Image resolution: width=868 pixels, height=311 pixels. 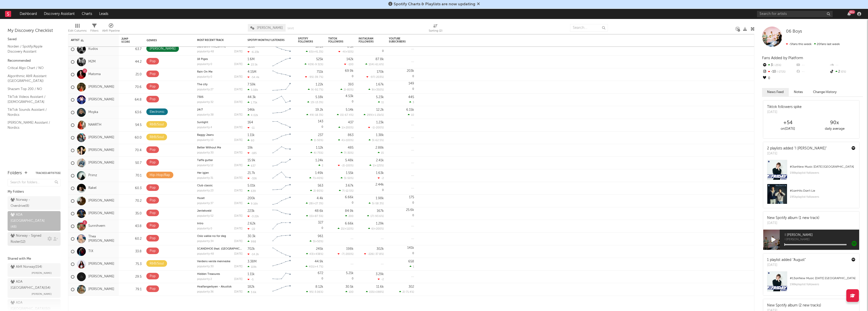 I want to click on div: 4.15M, so click(x=252, y=72).